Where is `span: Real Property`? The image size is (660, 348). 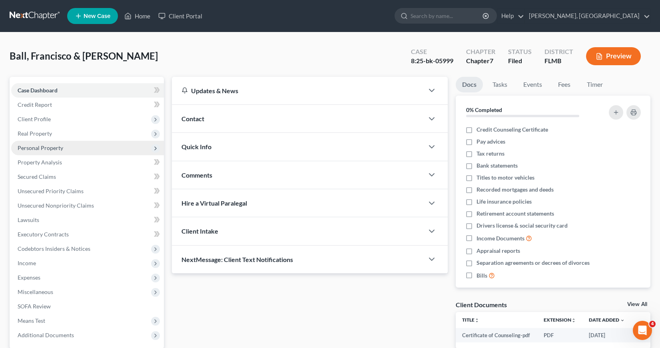 span: Real Property is located at coordinates (35, 133).